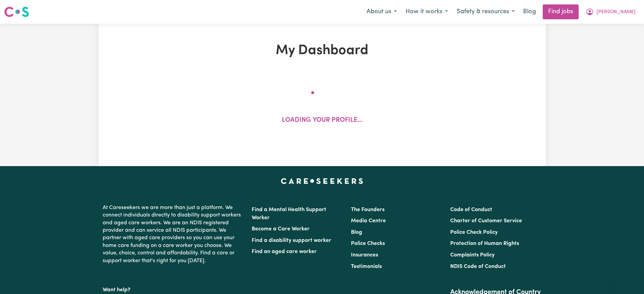 The width and height of the screenshot is (644, 294). What do you see at coordinates (381, 12) in the screenshot?
I see `button: About us` at bounding box center [381, 12].